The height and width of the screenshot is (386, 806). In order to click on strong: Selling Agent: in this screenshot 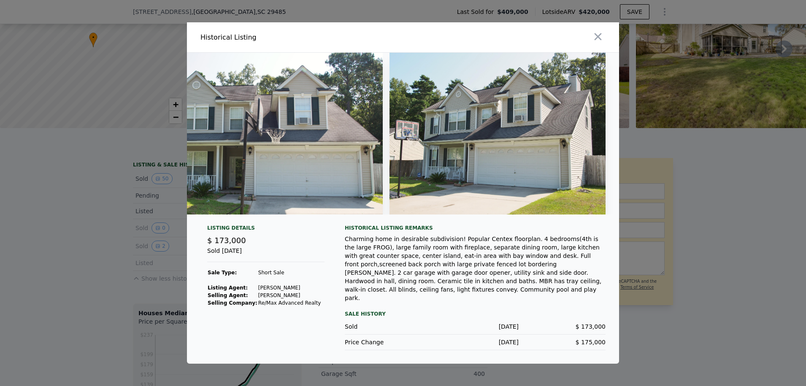, I will do `click(228, 296)`.